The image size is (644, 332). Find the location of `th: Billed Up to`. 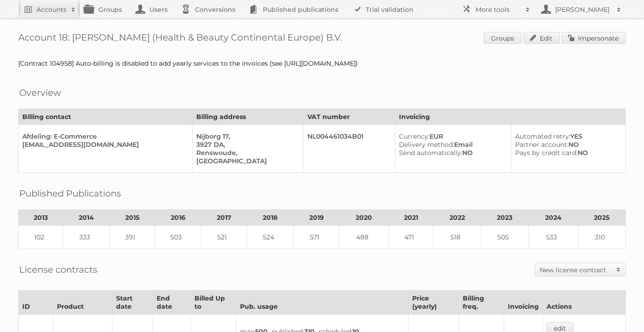

th: Billed Up to is located at coordinates (214, 303).